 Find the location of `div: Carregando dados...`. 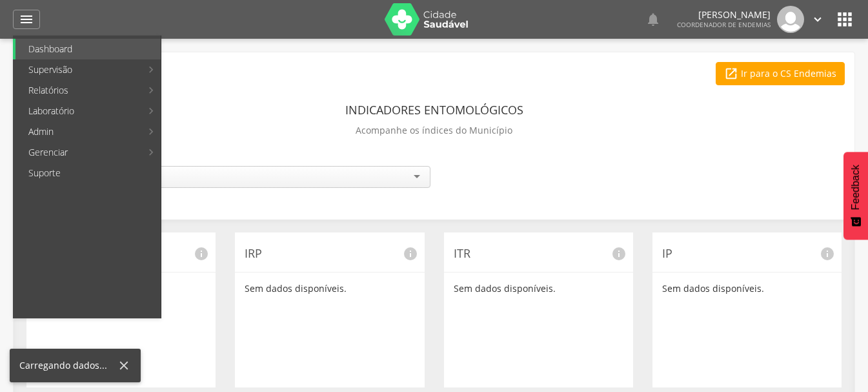

div: Carregando dados... is located at coordinates (68, 365).